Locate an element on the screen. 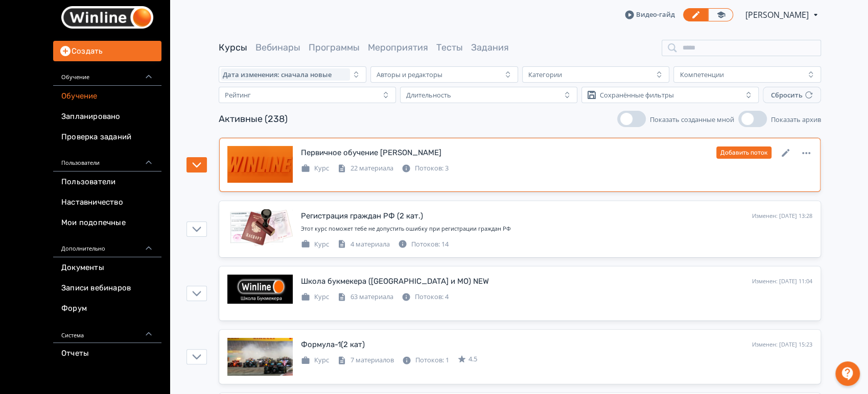  span: 4.5 is located at coordinates (473, 360).